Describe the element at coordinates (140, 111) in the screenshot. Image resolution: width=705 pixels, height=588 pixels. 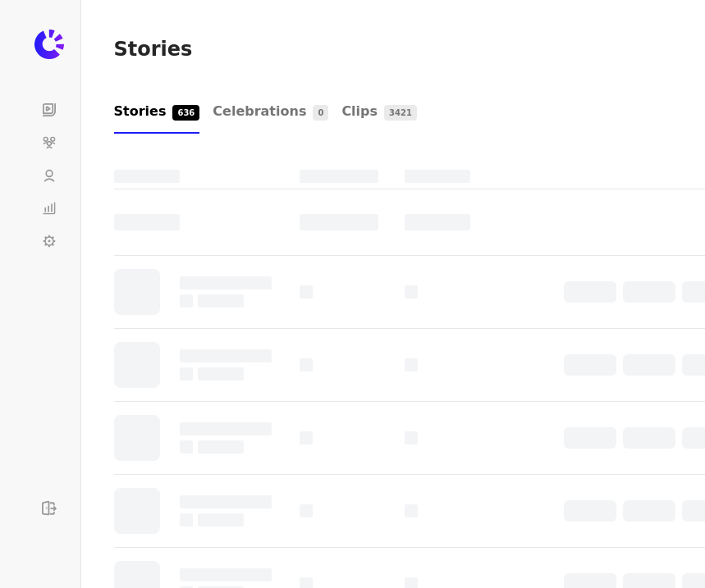
I see `span: Stories` at that location.